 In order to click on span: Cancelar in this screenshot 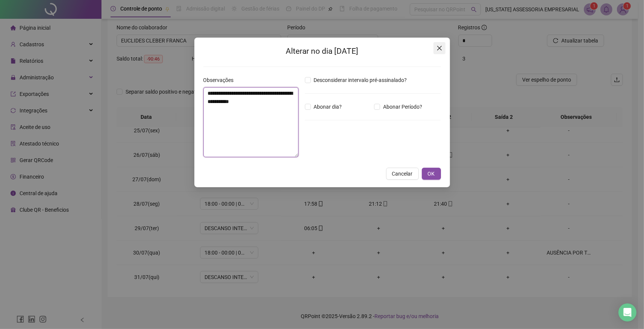, I will do `click(402, 173)`.